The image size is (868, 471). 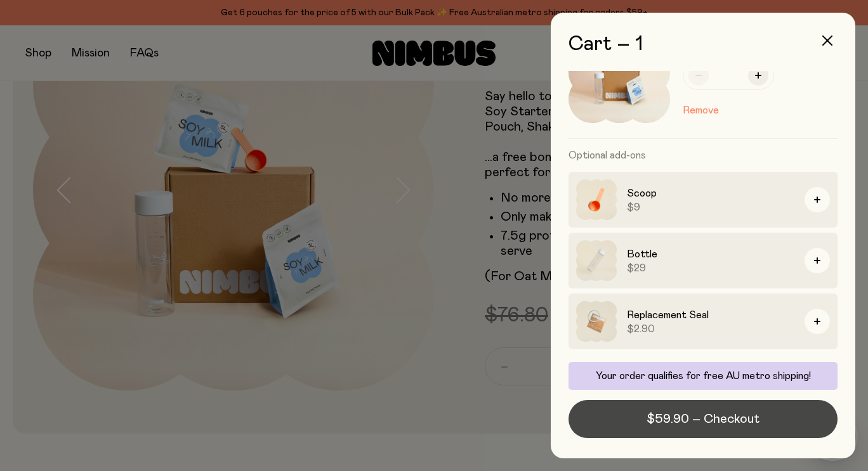 I want to click on span: $9, so click(x=711, y=208).